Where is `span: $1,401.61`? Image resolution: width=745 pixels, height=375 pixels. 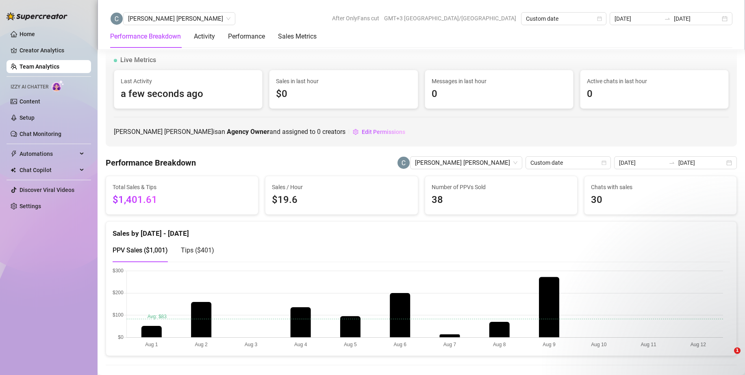 span: $1,401.61 is located at coordinates (182, 200).